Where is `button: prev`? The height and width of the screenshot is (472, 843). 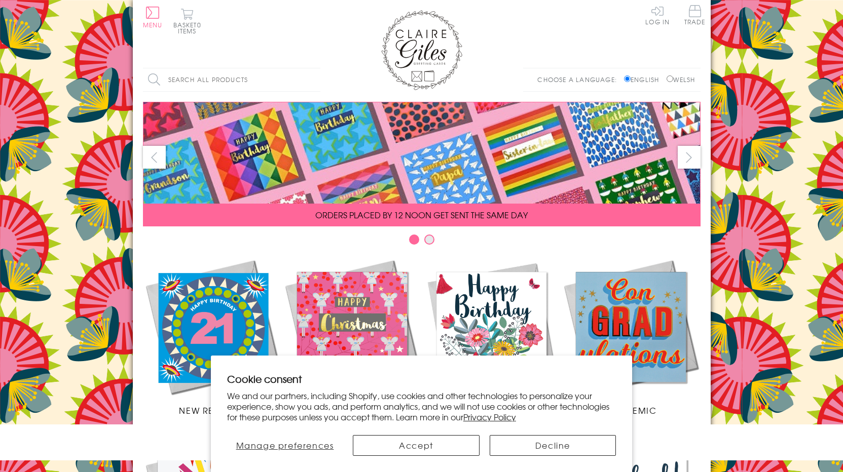
button: prev is located at coordinates (154, 157).